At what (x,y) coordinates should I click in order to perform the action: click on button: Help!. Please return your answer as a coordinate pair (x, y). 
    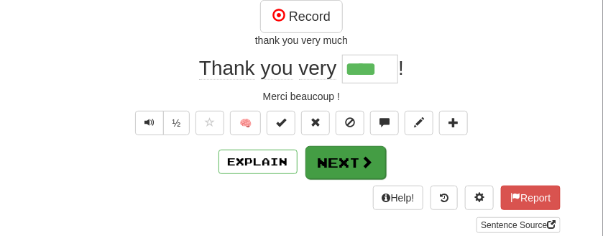
    Looking at the image, I should click on (398, 198).